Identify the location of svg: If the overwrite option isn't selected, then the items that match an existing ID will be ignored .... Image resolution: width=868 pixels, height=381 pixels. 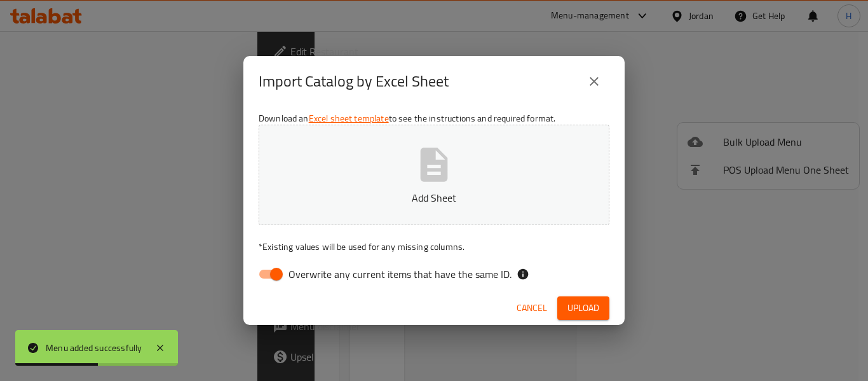
(523, 274).